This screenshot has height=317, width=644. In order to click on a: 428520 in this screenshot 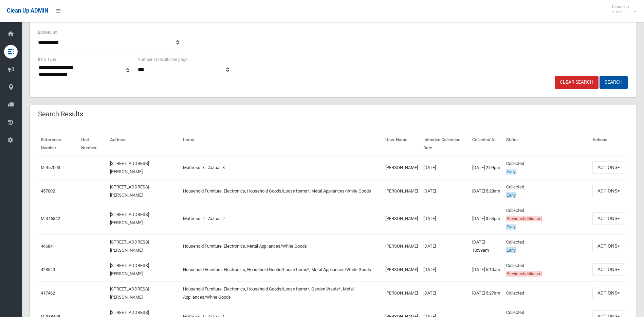, I will do `click(48, 269)`.